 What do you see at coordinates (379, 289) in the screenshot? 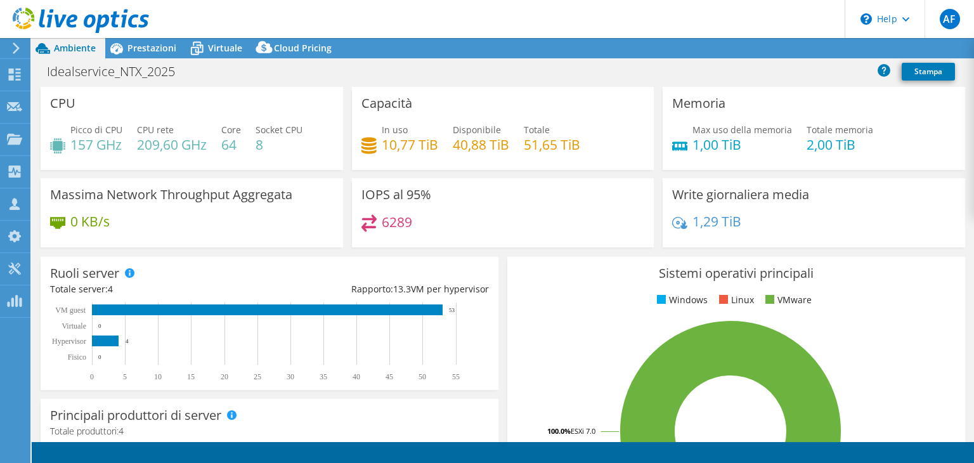
I see `div: Rapporto: VM per hypervisor` at bounding box center [379, 289].